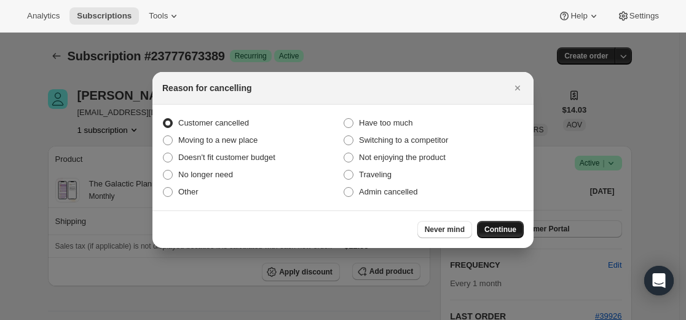  What do you see at coordinates (218, 140) in the screenshot?
I see `span: Moving to a new place` at bounding box center [218, 140].